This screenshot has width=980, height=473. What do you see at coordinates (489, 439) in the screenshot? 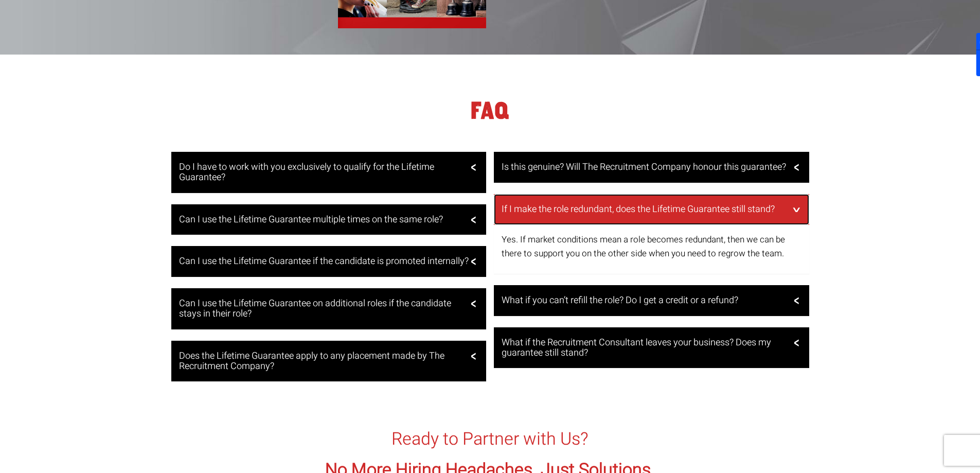
I see `span: Ready to Partner with Us?` at bounding box center [489, 439].